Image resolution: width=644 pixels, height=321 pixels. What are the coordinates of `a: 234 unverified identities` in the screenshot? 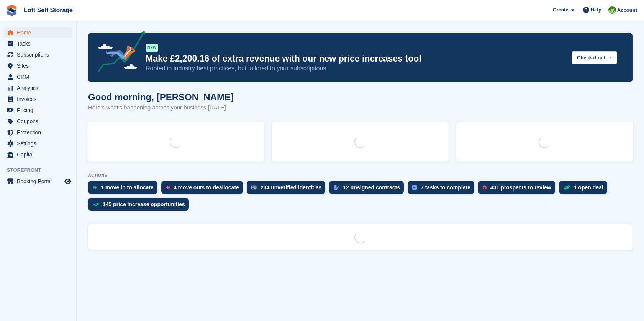 It's located at (288, 189).